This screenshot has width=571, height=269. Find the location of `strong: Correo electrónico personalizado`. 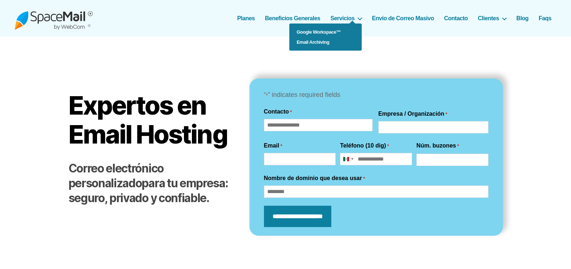

strong: Correo electrónico personalizado is located at coordinates (116, 176).